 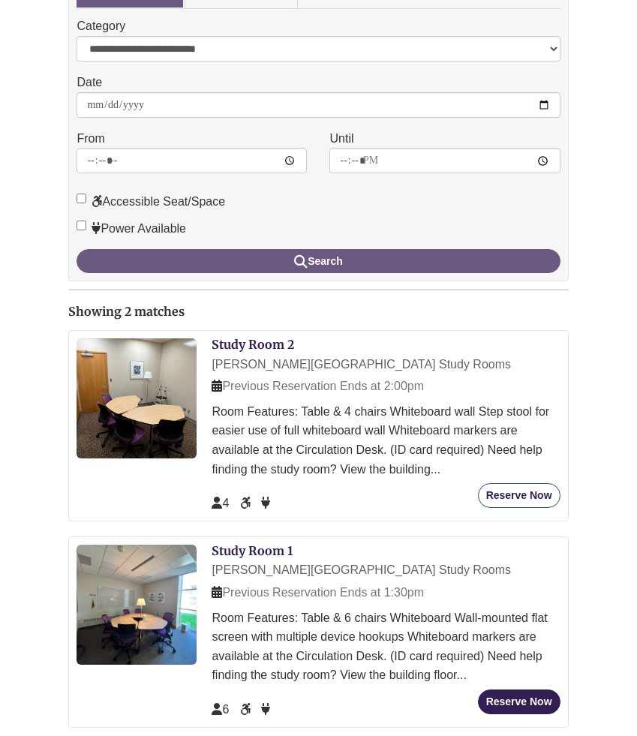 What do you see at coordinates (386, 647) in the screenshot?
I see `div: Room Features: Table & 6 chairs Whiteboard Wall-mounted flat screen with multiple device hookups ...` at bounding box center [386, 647].